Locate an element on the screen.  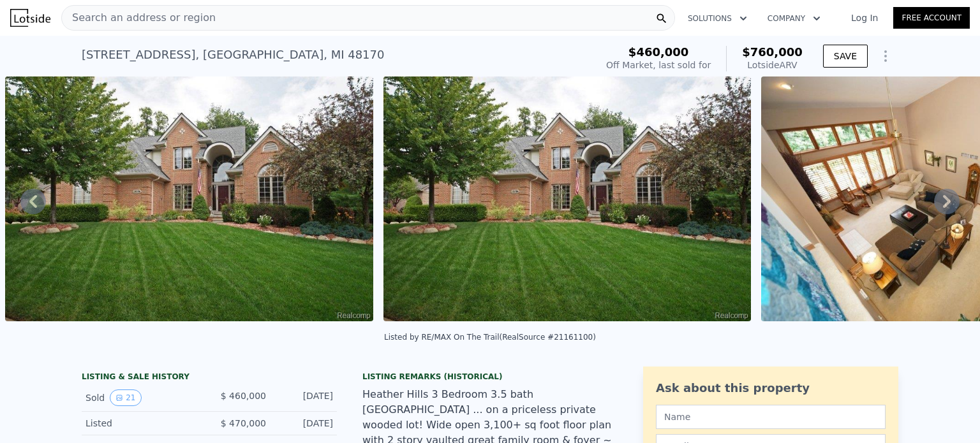
a: Free Account is located at coordinates (931, 18).